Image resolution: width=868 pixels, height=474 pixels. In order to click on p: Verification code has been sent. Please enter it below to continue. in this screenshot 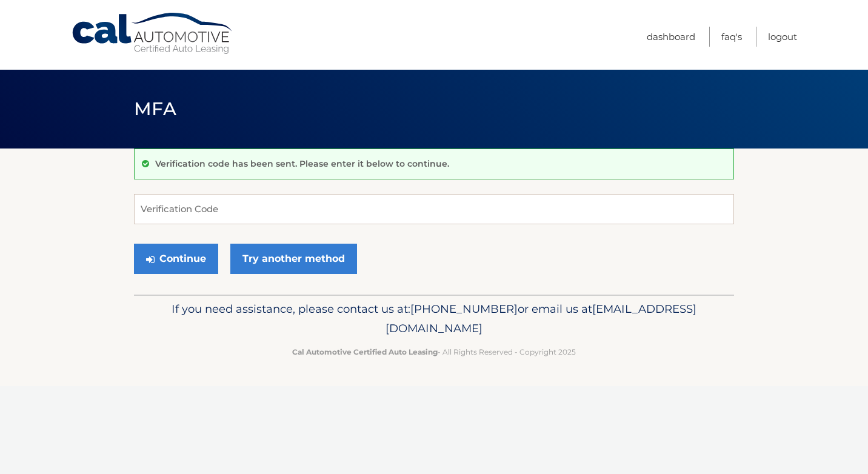, I will do `click(302, 164)`.